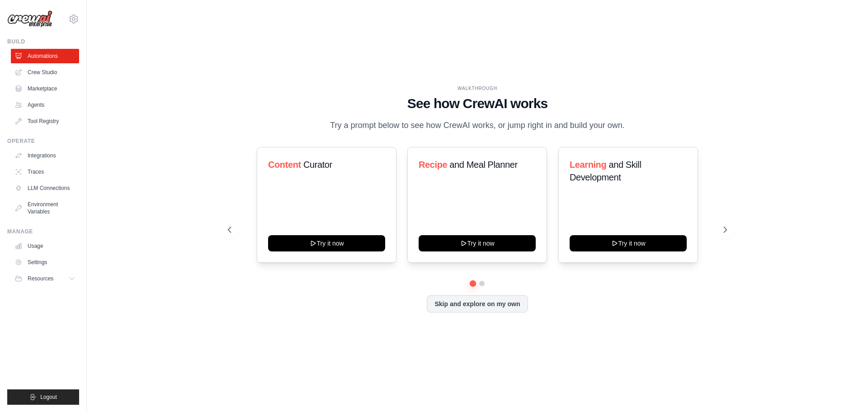 The height and width of the screenshot is (412, 868). What do you see at coordinates (48, 397) in the screenshot?
I see `span: Logout` at bounding box center [48, 397].